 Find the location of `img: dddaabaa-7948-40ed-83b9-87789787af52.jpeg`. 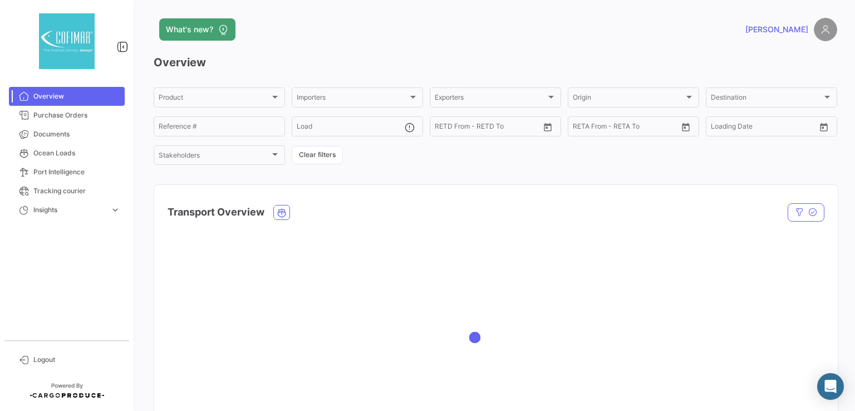

img: dddaabaa-7948-40ed-83b9-87789787af52.jpeg is located at coordinates (67, 41).